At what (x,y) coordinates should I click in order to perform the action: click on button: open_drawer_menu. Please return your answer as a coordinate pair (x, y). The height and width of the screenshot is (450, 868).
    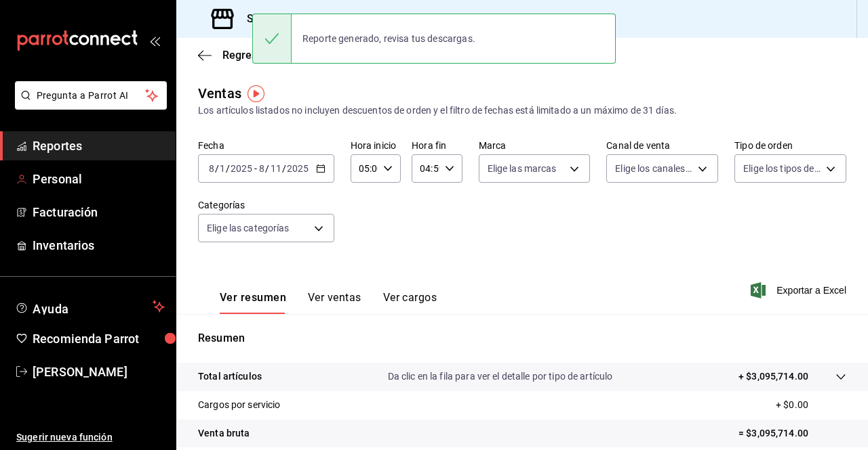
    Looking at the image, I should click on (154, 41).